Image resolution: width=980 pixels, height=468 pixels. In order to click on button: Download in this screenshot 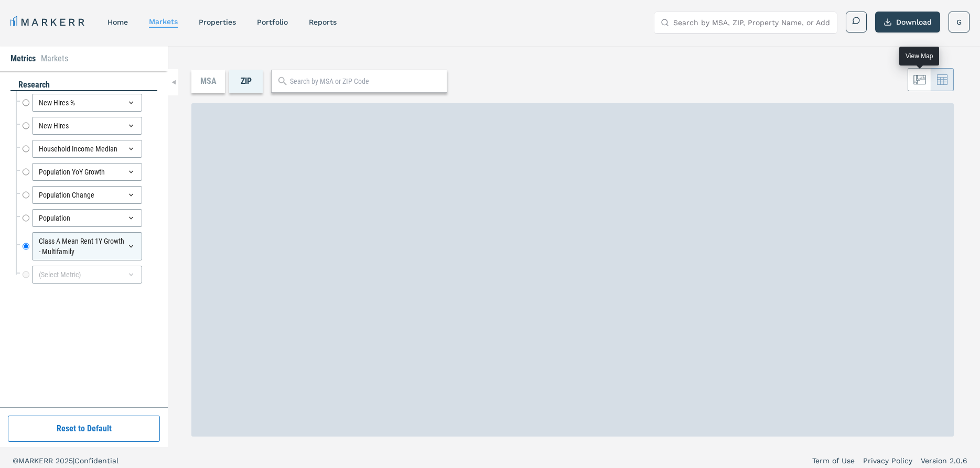, I will do `click(908, 22)`.